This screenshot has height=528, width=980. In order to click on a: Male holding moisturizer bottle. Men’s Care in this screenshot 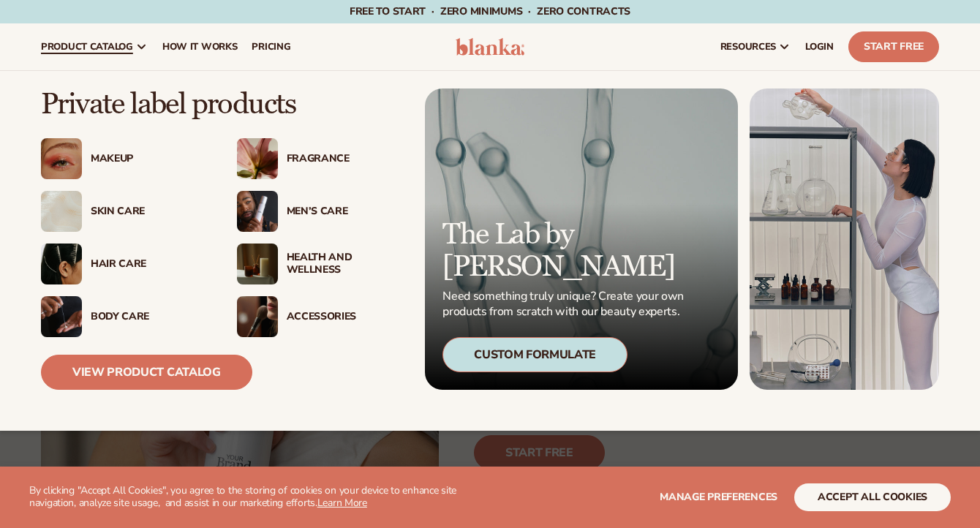, I will do `click(320, 212)`.